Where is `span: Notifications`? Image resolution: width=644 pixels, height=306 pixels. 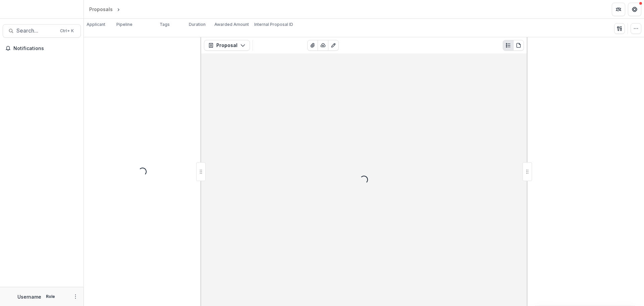 span: Notifications is located at coordinates (46, 48).